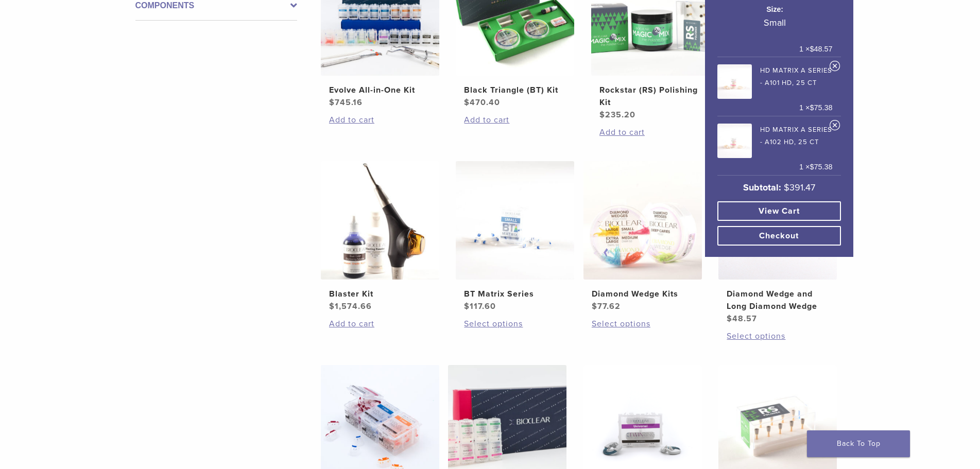 The width and height of the screenshot is (980, 469). What do you see at coordinates (515, 294) in the screenshot?
I see `h2: BT Matrix Series` at bounding box center [515, 294].